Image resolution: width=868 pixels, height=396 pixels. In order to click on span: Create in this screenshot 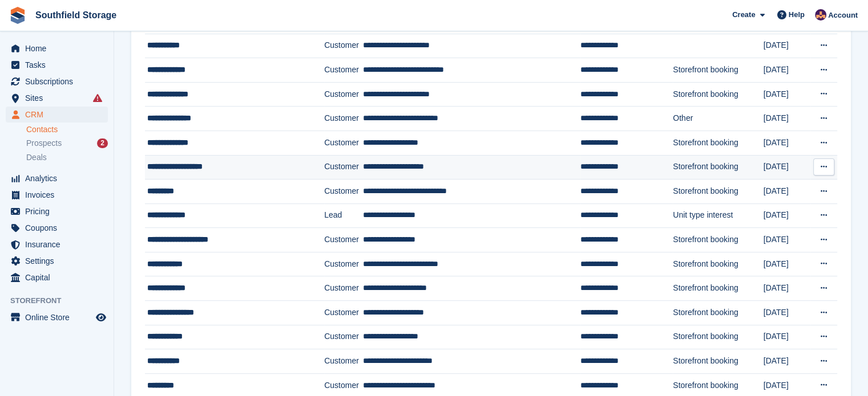, I will do `click(743, 15)`.